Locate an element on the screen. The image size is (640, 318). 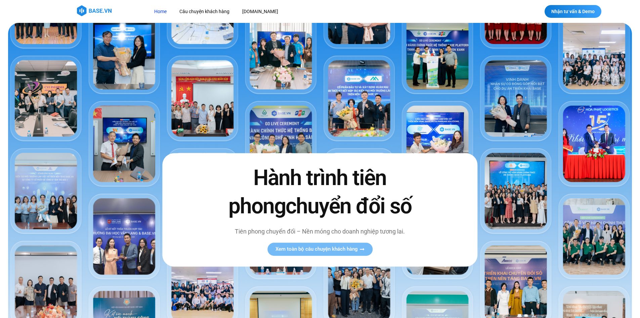
span: Xem toàn bộ câu chuyện khách hàng is located at coordinates (317, 249).